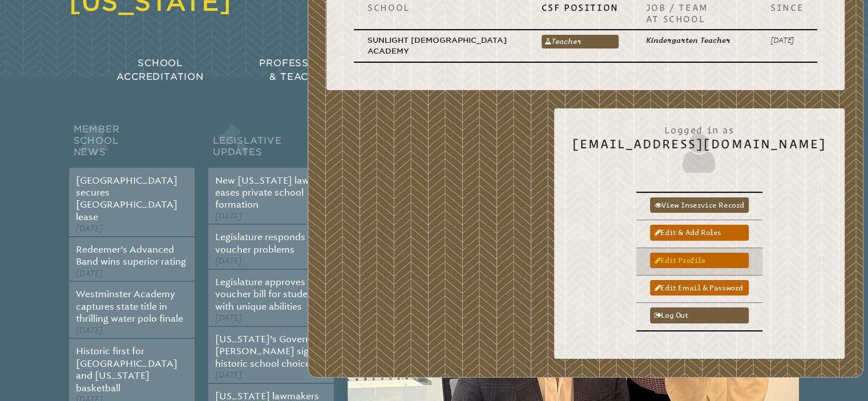  I want to click on a: Legislature responds to voucher problems, so click(266, 243).